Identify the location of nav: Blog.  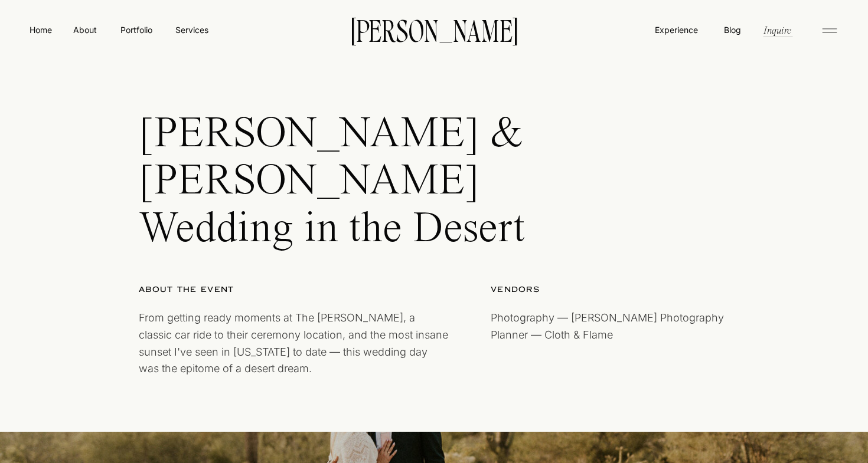
(733, 30).